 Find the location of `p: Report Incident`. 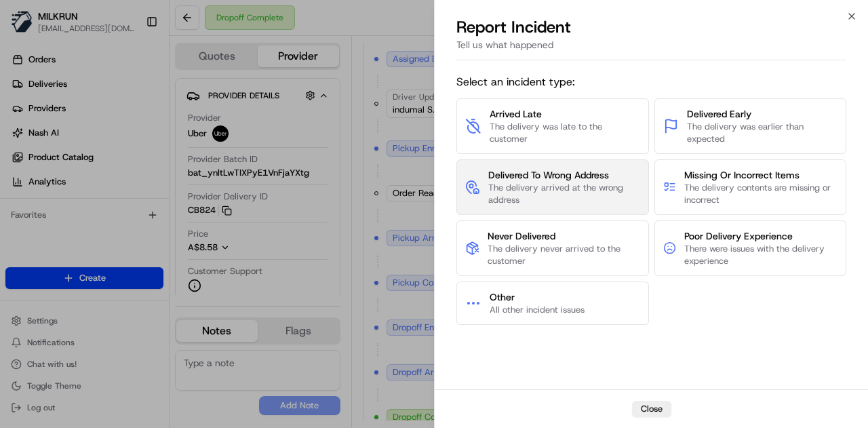

p: Report Incident is located at coordinates (513, 27).